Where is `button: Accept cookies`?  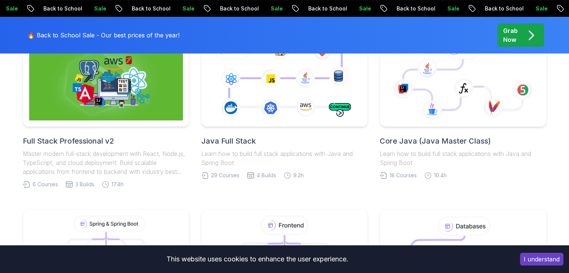 button: Accept cookies is located at coordinates (542, 259).